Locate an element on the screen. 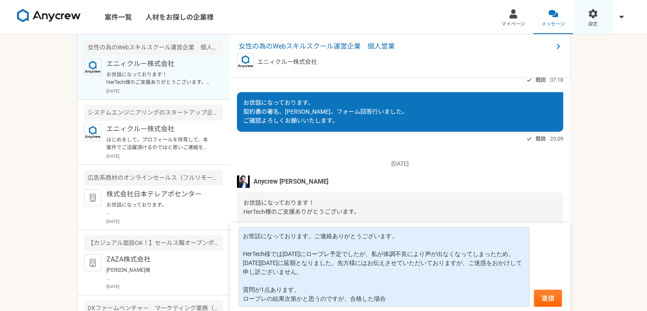 The width and height of the screenshot is (647, 311). img: S__5267474.jpg is located at coordinates (243, 181).